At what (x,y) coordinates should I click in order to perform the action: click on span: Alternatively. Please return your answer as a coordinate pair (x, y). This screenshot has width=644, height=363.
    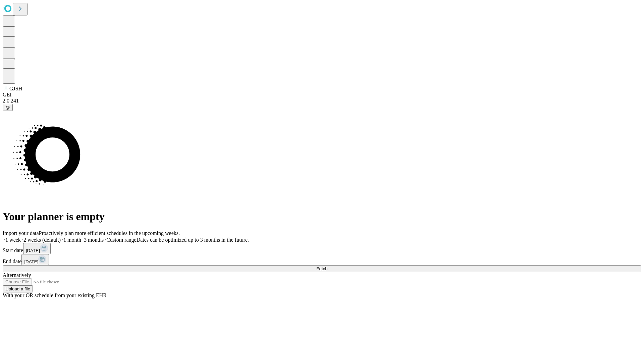
    Looking at the image, I should click on (17, 275).